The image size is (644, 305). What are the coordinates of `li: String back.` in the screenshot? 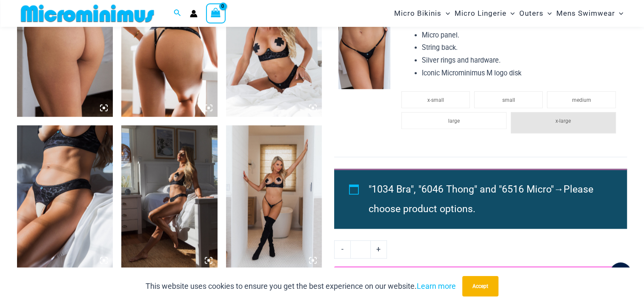 It's located at (521, 48).